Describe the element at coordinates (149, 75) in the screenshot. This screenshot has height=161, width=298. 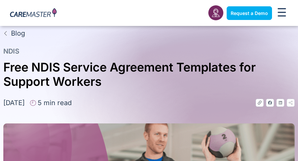
I see `h1: Free NDIS Service Agreement Templates for Support Workers` at that location.